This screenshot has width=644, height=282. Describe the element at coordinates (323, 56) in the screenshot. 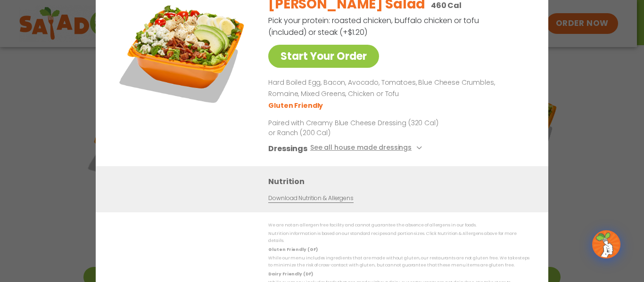

I see `a: Start Your Order` at that location.